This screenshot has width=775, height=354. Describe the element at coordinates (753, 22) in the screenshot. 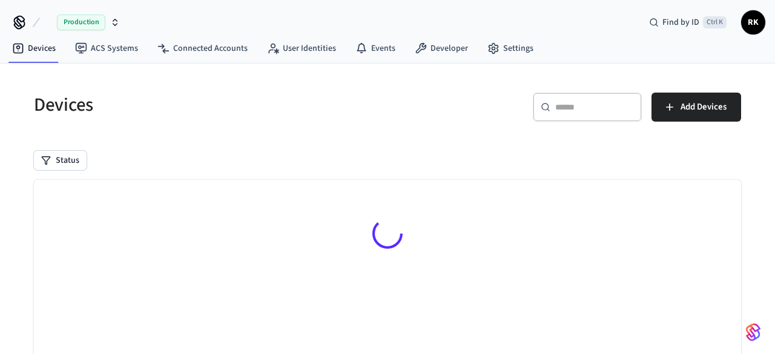

I see `button: RK` at that location.